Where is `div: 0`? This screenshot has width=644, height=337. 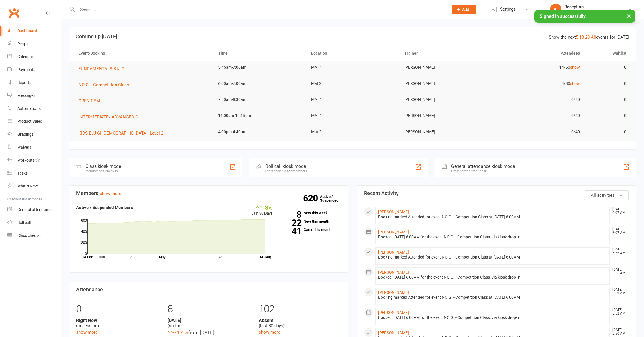 div: 0 is located at coordinates (117, 309).